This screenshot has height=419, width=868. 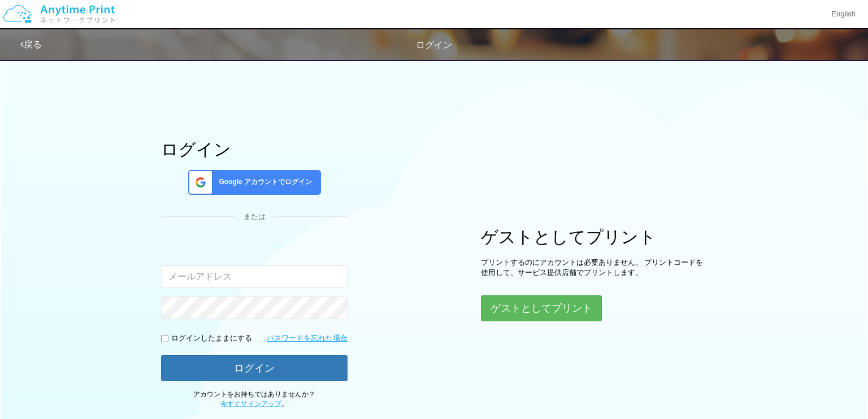 I want to click on p: プリントするのにアカウントは必要ありません。 プリントコードを使用して、サービス提供店舗でプリントします。, so click(x=594, y=267).